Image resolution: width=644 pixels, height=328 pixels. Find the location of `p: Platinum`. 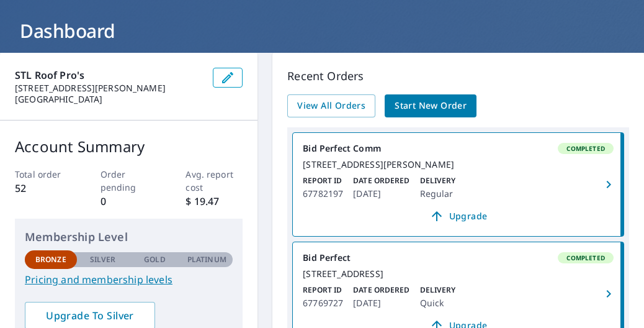

p: Platinum is located at coordinates (207, 259).